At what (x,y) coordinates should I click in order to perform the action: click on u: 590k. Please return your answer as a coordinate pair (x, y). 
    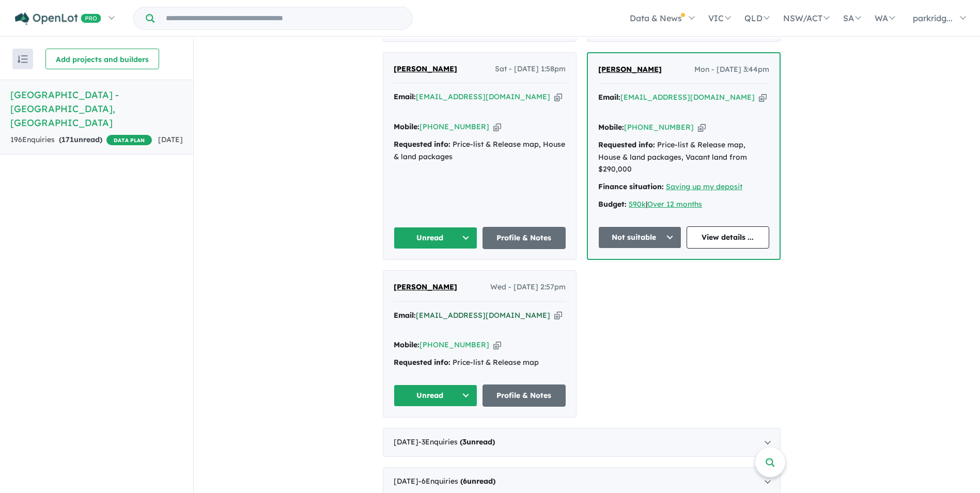
    Looking at the image, I should click on (637, 204).